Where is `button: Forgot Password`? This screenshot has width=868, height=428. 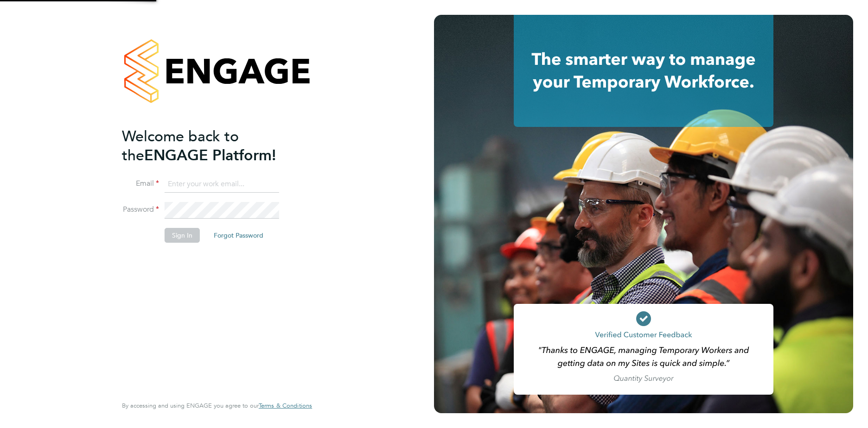 button: Forgot Password is located at coordinates (239, 236).